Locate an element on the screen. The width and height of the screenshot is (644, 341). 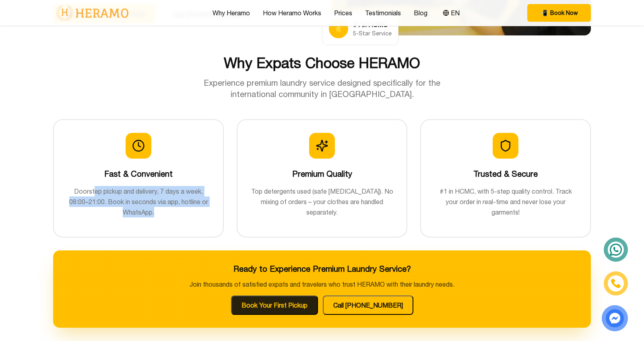
p: #1 in HCMC, with 5-step quality control. Track your order in real-time and never lose your garments! is located at coordinates (505, 202).